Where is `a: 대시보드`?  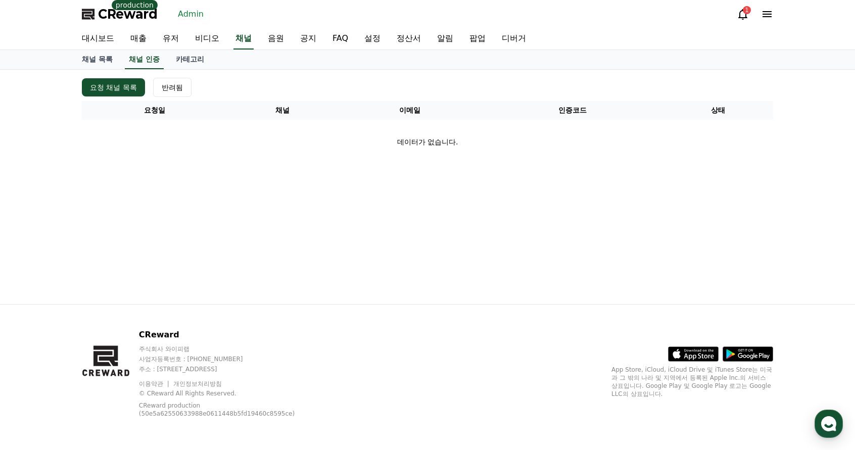
a: 대시보드 is located at coordinates (98, 39).